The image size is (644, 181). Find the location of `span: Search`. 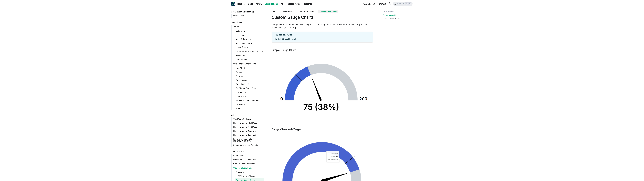

span: Search is located at coordinates (401, 4).